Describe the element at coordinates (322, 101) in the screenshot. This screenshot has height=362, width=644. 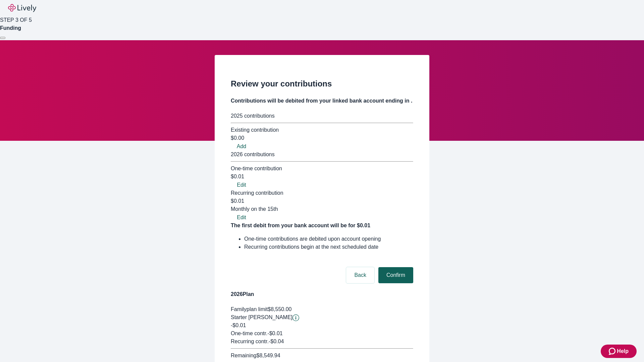
I see `h4: Contributions will be debited from your linked bank account ending in .` at that location.